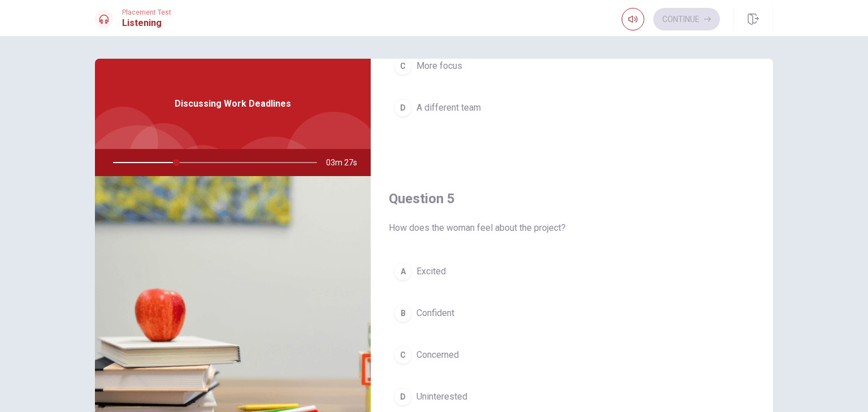 The height and width of the screenshot is (412, 868). I want to click on span: How does the woman feel about the project?, so click(572, 228).